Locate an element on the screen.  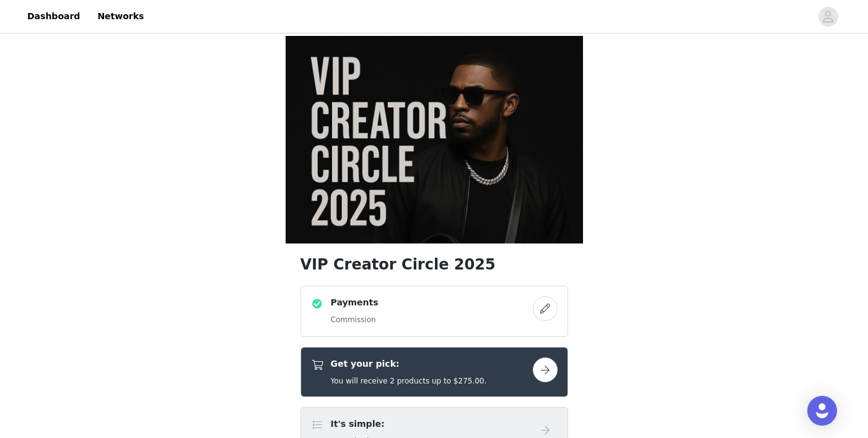
img: campaign image is located at coordinates (434, 140).